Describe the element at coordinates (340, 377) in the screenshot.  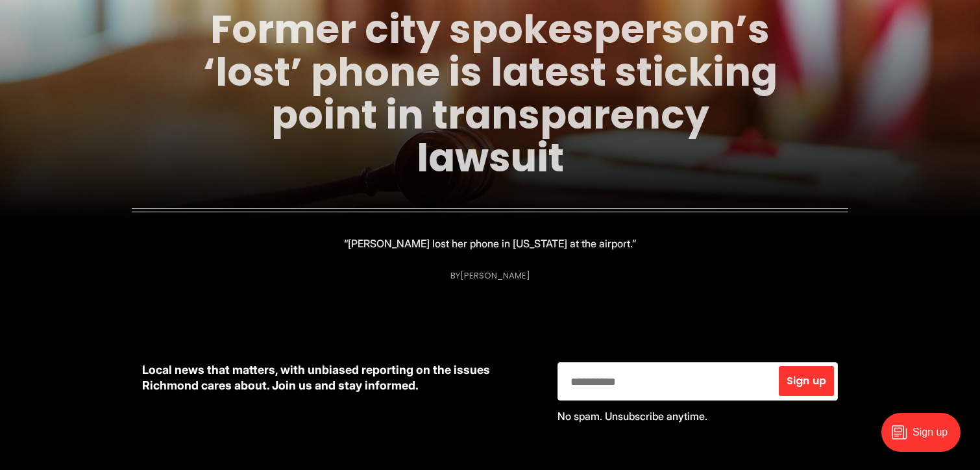
I see `p: Local news that matters, with unbiased reporting on the issues Richmond cares about. Join us and ...` at that location.